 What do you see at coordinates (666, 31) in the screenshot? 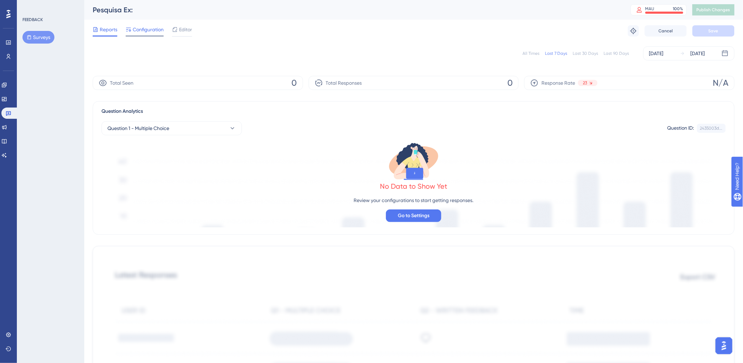
I see `span: Cancel` at bounding box center [666, 31].